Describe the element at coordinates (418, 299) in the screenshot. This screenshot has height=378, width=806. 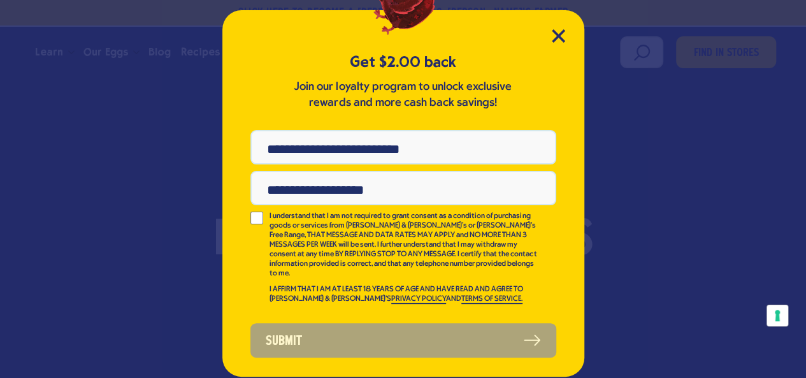
I see `a: PRIVACY POLICY` at that location.